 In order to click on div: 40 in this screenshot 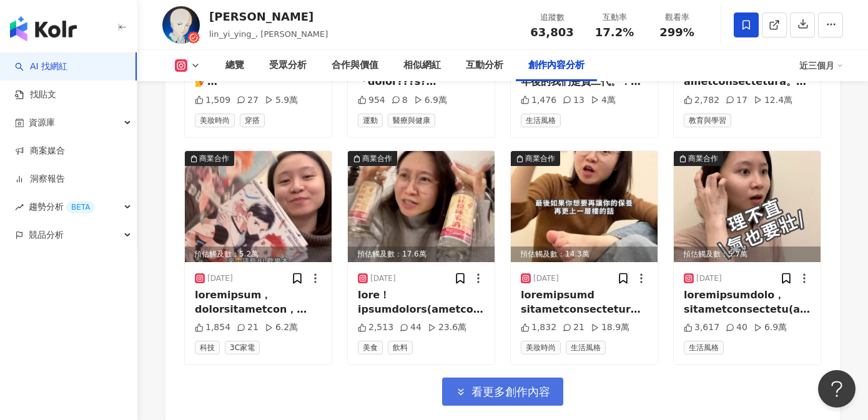, I will do `click(736, 328)`.